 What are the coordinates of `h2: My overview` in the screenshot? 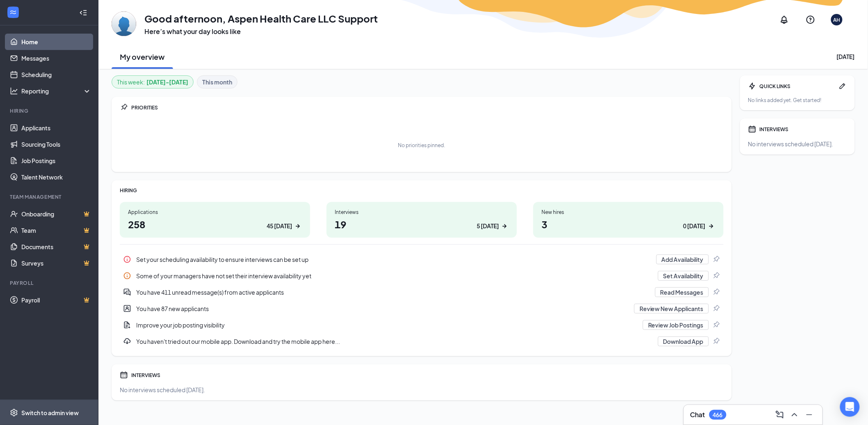 It's located at (142, 57).